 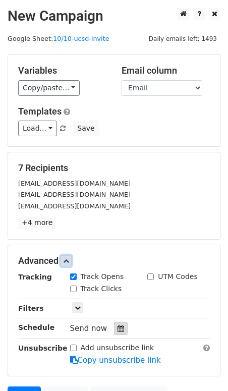 What do you see at coordinates (37, 128) in the screenshot?
I see `a: Load...` at bounding box center [37, 128].